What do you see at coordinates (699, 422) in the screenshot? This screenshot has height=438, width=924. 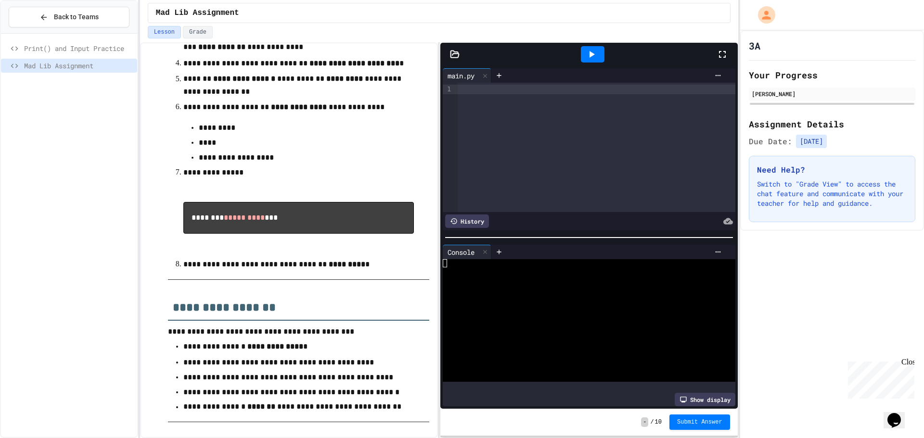 I see `button: Submit Answer` at bounding box center [699, 422].